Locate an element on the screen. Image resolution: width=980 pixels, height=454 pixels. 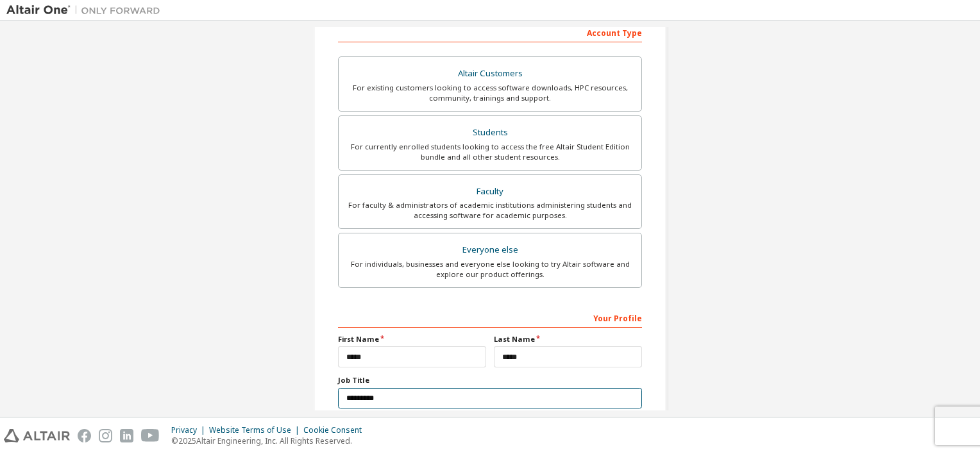
div: Altair Customers is located at coordinates (490, 73).